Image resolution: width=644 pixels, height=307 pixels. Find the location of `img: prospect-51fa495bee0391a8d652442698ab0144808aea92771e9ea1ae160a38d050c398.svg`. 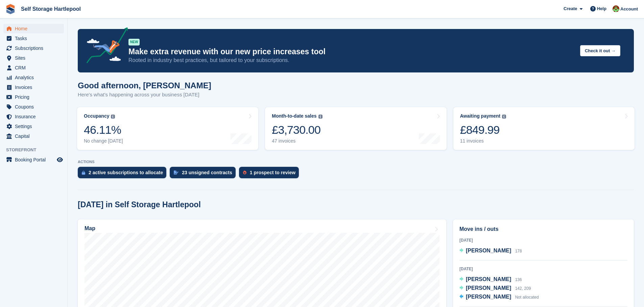

img: prospect-51fa495bee0391a8d652442698ab0144808aea92771e9ea1ae160a38d050c398.svg is located at coordinates (244, 173).